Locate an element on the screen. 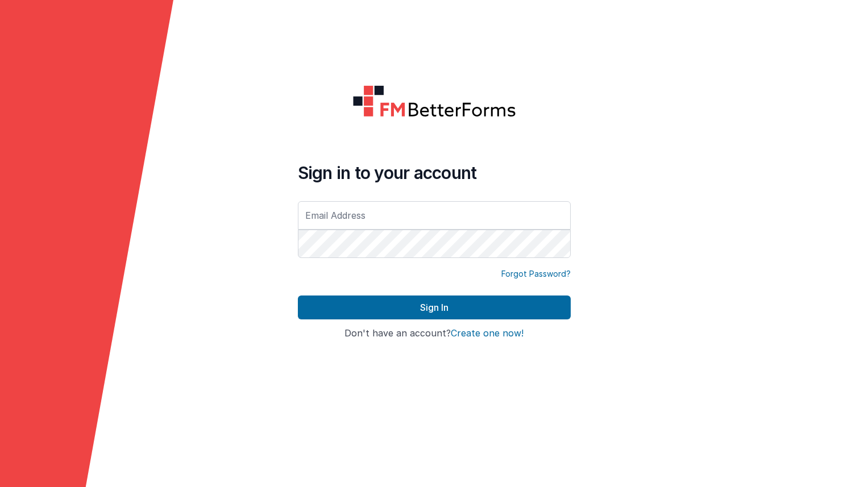 The image size is (868, 487). button: Create one now! is located at coordinates (487, 334).